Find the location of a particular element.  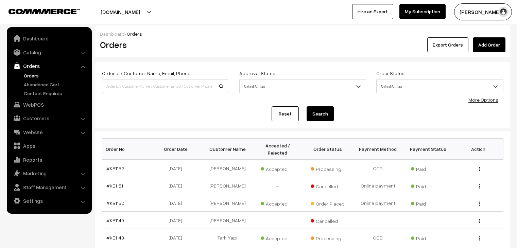

th: Customer Name is located at coordinates (228, 149).